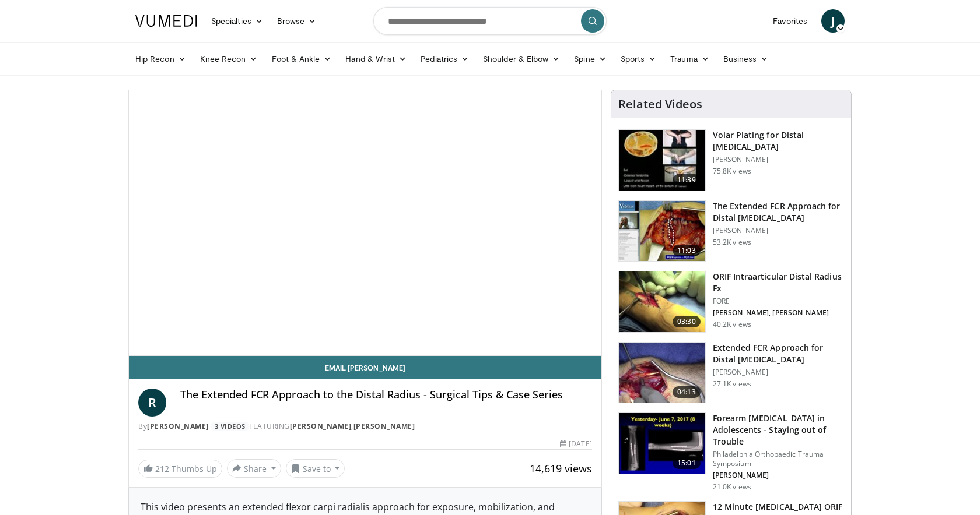 The width and height of the screenshot is (980, 515). I want to click on a: Foot & Ankle, so click(302, 58).